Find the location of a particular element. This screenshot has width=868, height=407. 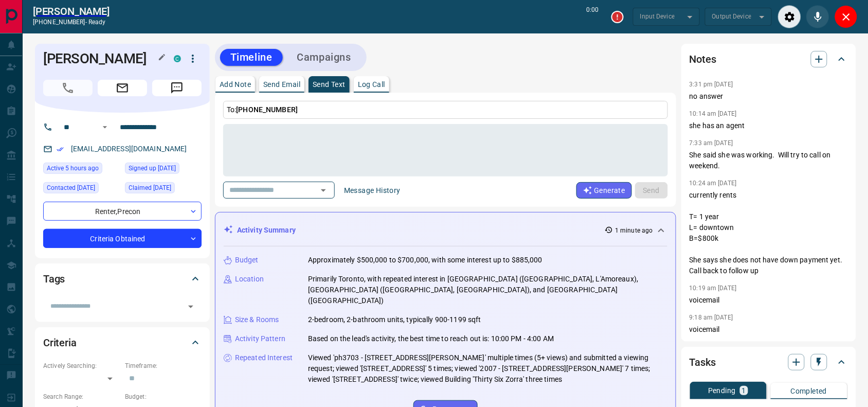

div: Wed Sep 24 2025 is located at coordinates (81, 189).